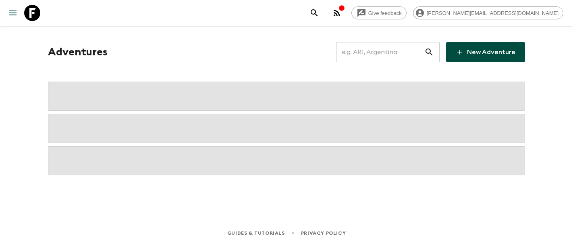  I want to click on span: Give feedback, so click(385, 13).